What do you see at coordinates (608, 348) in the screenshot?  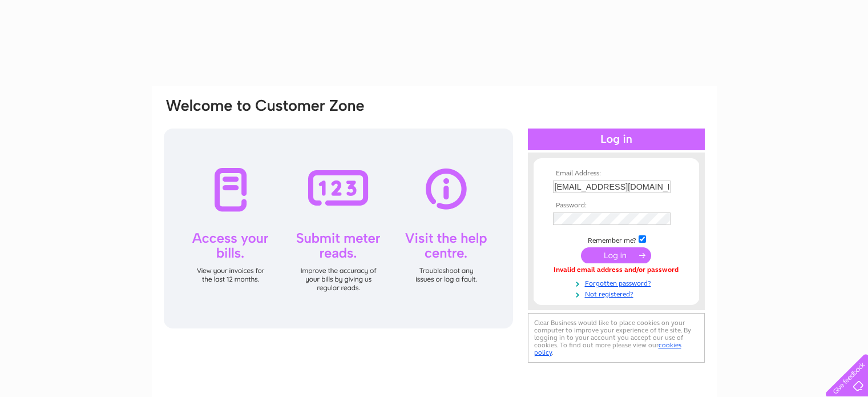 I see `a: cookies policy` at bounding box center [608, 348].